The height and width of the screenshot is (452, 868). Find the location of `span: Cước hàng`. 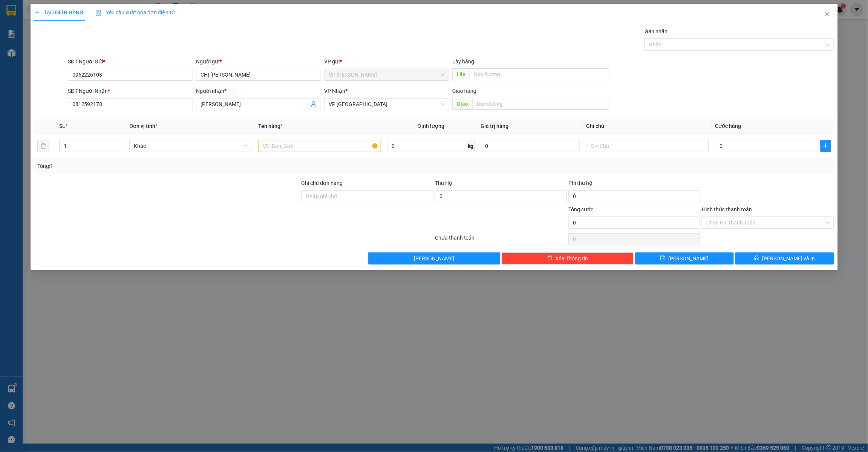

span: Cước hàng is located at coordinates (727, 126).